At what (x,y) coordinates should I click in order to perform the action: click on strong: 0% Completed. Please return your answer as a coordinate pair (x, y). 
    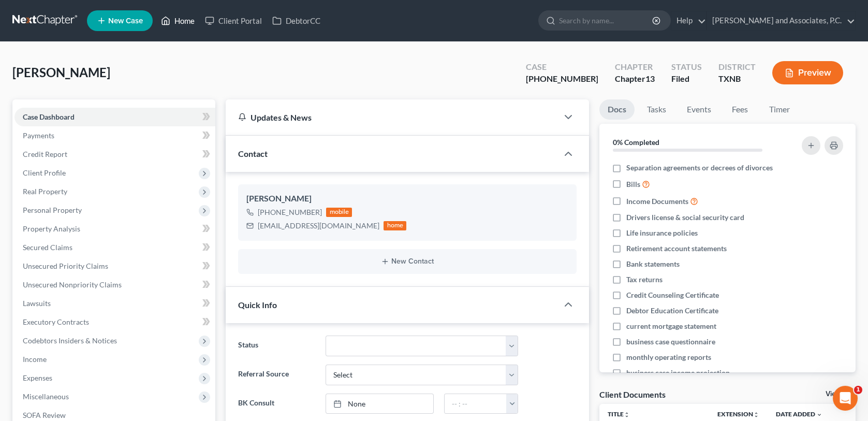
    Looking at the image, I should click on (637, 142).